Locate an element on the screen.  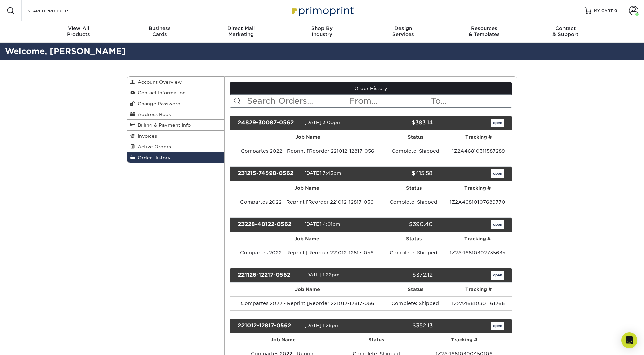
span: Direct Mail is located at coordinates (241, 28).